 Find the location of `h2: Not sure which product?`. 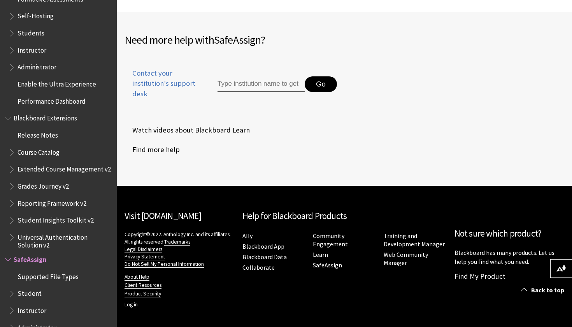

h2: Not sure which product? is located at coordinates (510, 233).